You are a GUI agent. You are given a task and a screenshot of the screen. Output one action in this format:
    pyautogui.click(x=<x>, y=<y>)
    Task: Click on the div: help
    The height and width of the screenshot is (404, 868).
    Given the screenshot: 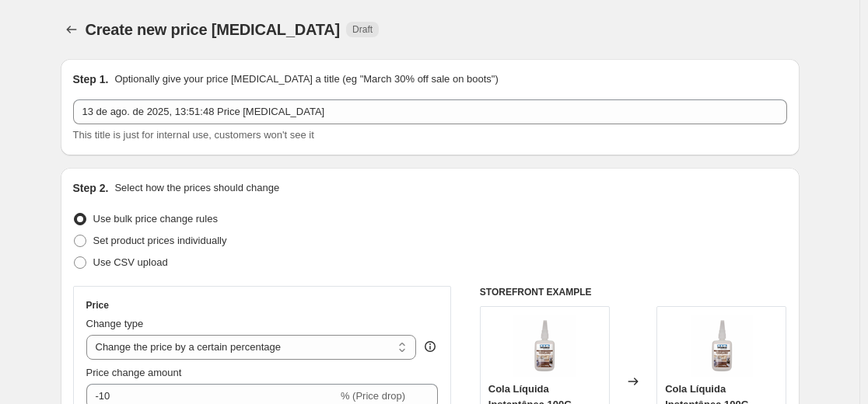 What is the action you would take?
    pyautogui.click(x=430, y=346)
    